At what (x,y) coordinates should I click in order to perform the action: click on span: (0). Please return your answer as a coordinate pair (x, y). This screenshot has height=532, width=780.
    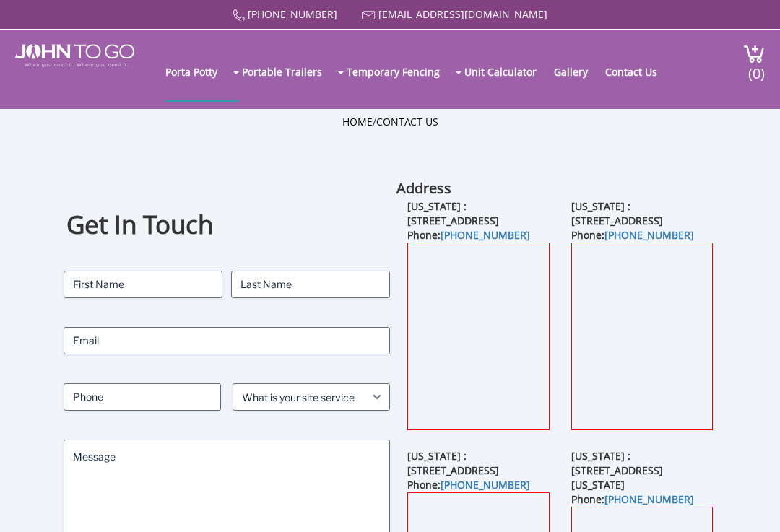
    Looking at the image, I should click on (756, 67).